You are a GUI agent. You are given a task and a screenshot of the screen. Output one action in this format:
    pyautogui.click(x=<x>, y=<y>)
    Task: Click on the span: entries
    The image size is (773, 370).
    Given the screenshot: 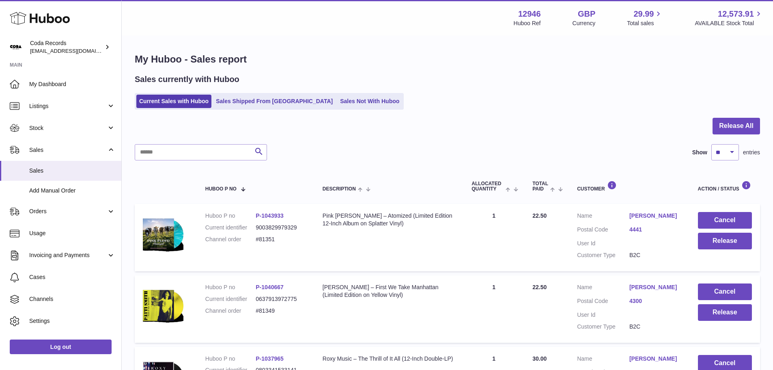 What is the action you would take?
    pyautogui.click(x=752, y=152)
    